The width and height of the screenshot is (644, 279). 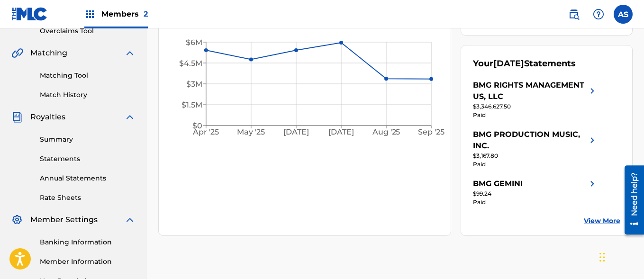 I want to click on div: $99.24, so click(x=535, y=194).